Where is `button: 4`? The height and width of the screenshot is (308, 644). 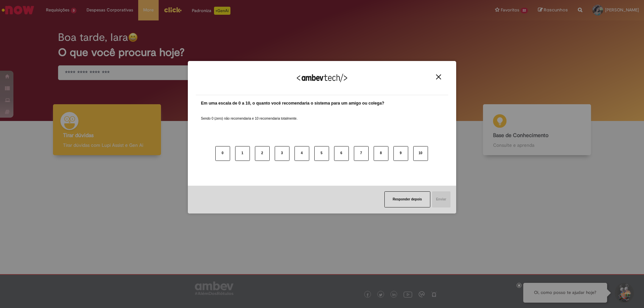
button: 4 is located at coordinates (302, 153).